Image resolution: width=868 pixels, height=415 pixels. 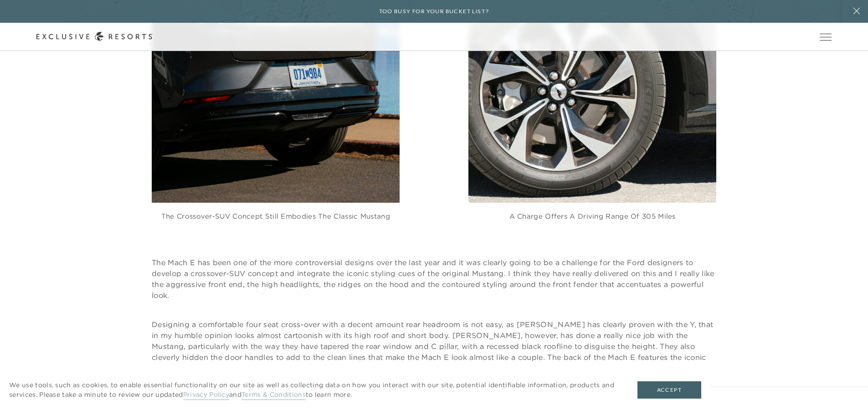 I want to click on p: The Mach E has been one of the more controversial designs over the last year and it was clearly g..., so click(x=434, y=279).